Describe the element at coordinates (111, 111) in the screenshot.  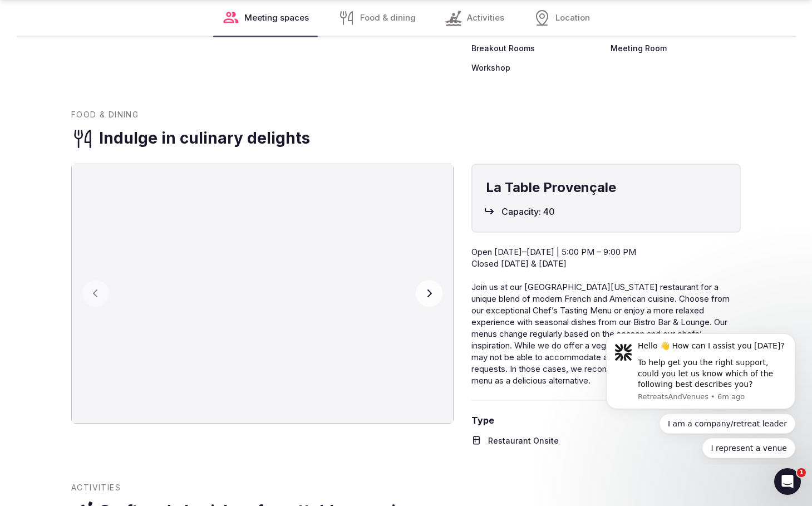
I see `div: Quick reply options` at that location.